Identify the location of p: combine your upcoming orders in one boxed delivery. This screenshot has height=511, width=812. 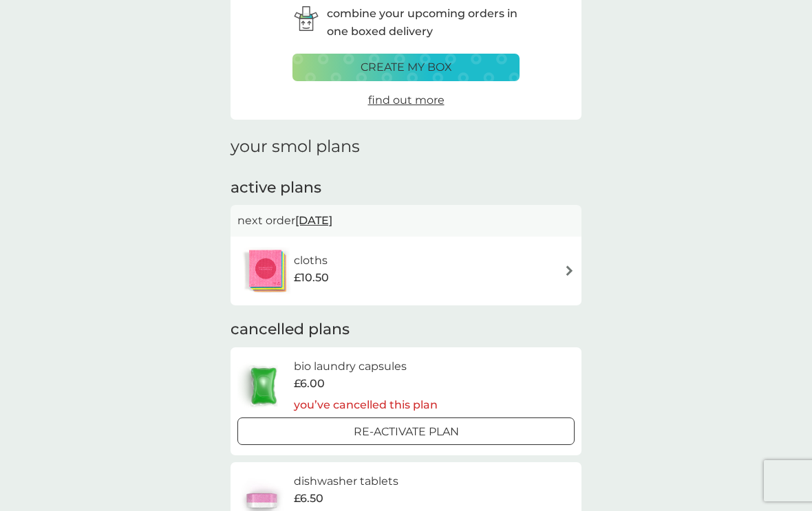
(423, 22).